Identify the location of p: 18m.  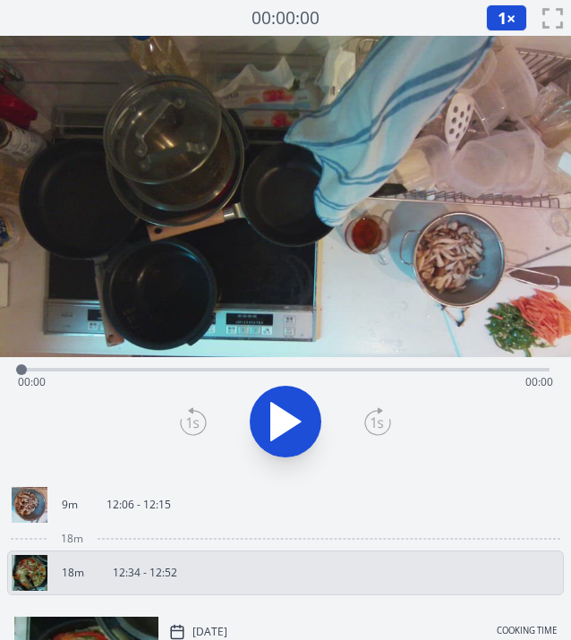
(73, 573).